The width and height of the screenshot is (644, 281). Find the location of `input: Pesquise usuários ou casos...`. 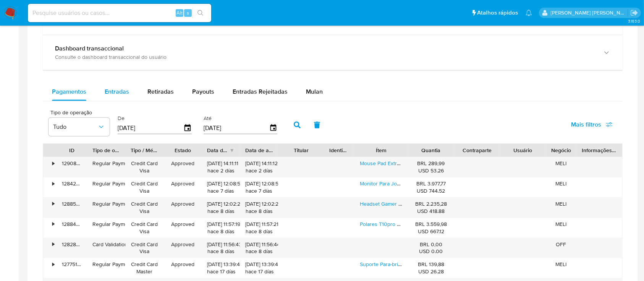

input: Pesquise usuários ou casos... is located at coordinates (119, 13).